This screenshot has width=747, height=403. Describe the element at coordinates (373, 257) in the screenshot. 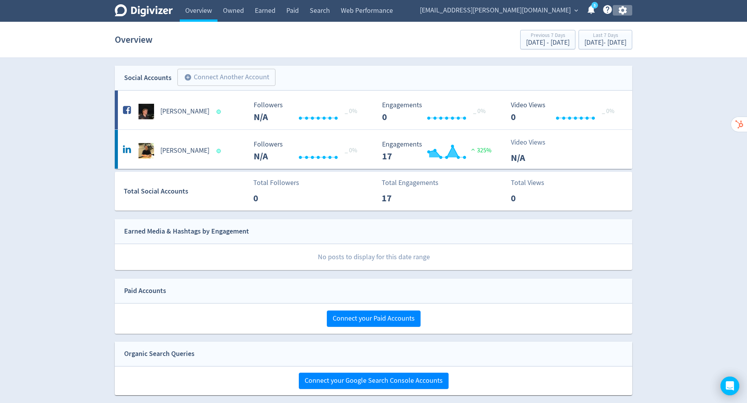

I see `p: No posts to display for this date range` at that location.